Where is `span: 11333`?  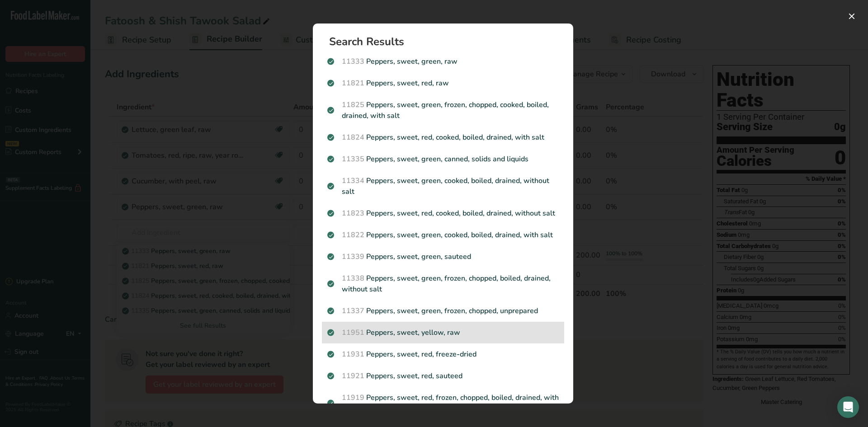
span: 11333 is located at coordinates (353, 61).